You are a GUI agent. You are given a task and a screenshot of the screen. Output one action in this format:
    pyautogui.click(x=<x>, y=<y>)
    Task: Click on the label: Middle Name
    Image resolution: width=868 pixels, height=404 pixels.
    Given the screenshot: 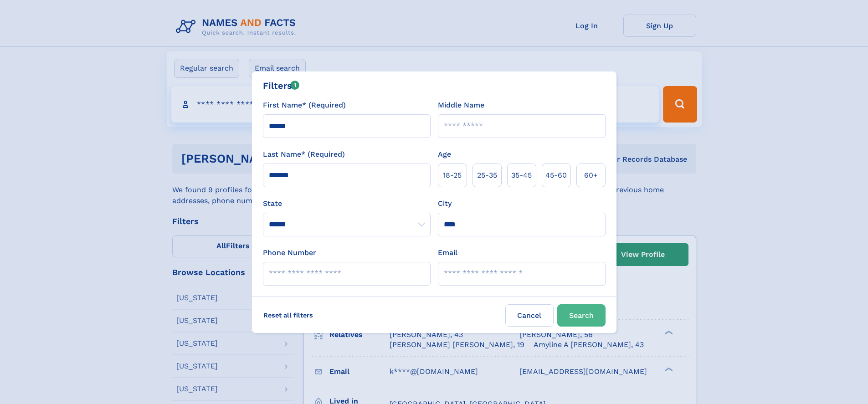 What is the action you would take?
    pyautogui.click(x=461, y=105)
    